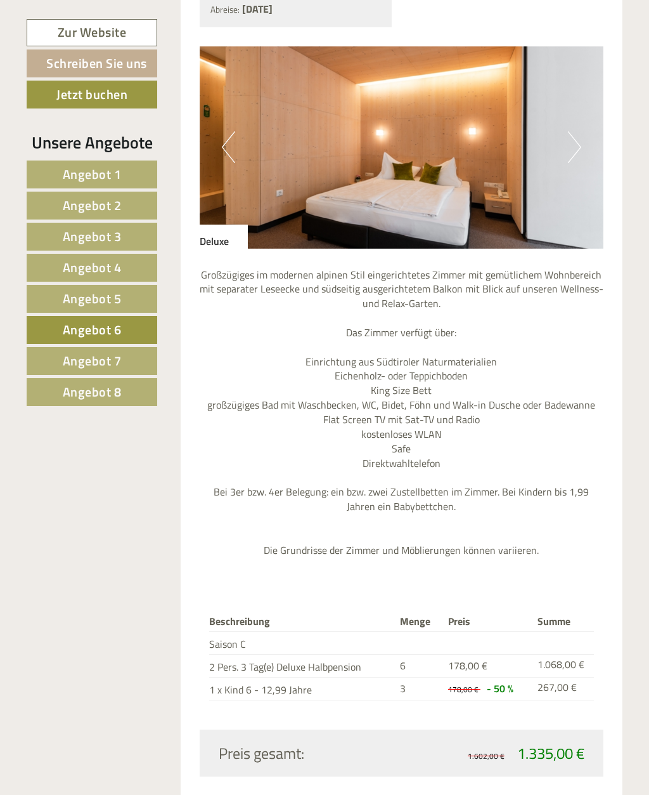  What do you see at coordinates (92, 95) in the screenshot?
I see `a: Jetzt buchen` at bounding box center [92, 95].